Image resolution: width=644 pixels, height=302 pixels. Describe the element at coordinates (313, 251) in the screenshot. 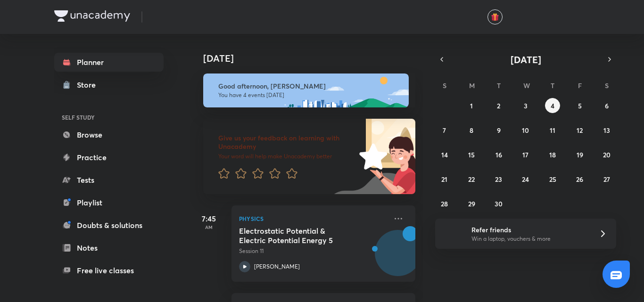

I see `p: Session 11` at that location.